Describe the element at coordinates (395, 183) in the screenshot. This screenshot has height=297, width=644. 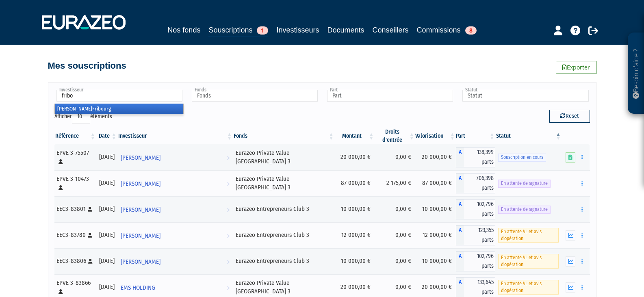
I see `td: 2 175,00 €` at that location.